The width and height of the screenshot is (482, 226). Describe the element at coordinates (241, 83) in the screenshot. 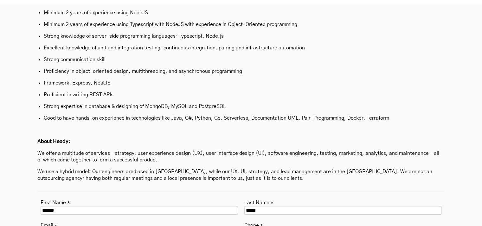

I see `p: Framework: Express, NestJS` at that location.